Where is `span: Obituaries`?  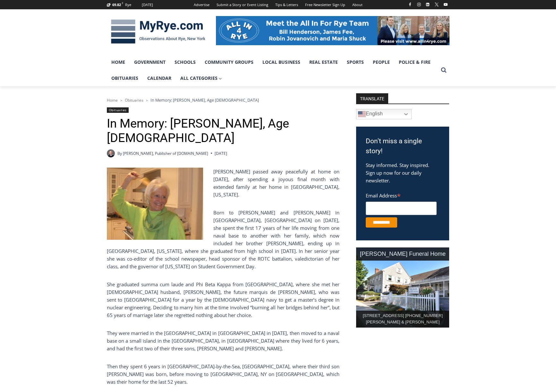 span: Obituaries is located at coordinates (134, 100).